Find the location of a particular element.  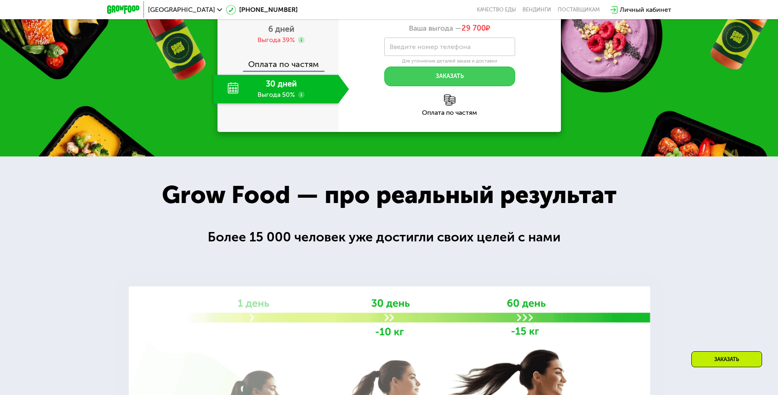

div: Заказать is located at coordinates (726, 359).